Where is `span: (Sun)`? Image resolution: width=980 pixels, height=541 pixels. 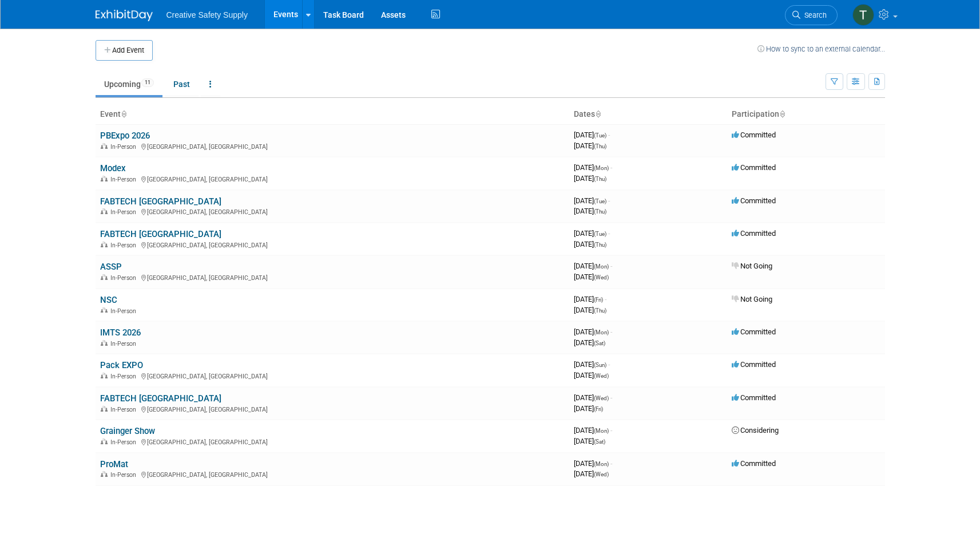 span: (Sun) is located at coordinates (601, 365).